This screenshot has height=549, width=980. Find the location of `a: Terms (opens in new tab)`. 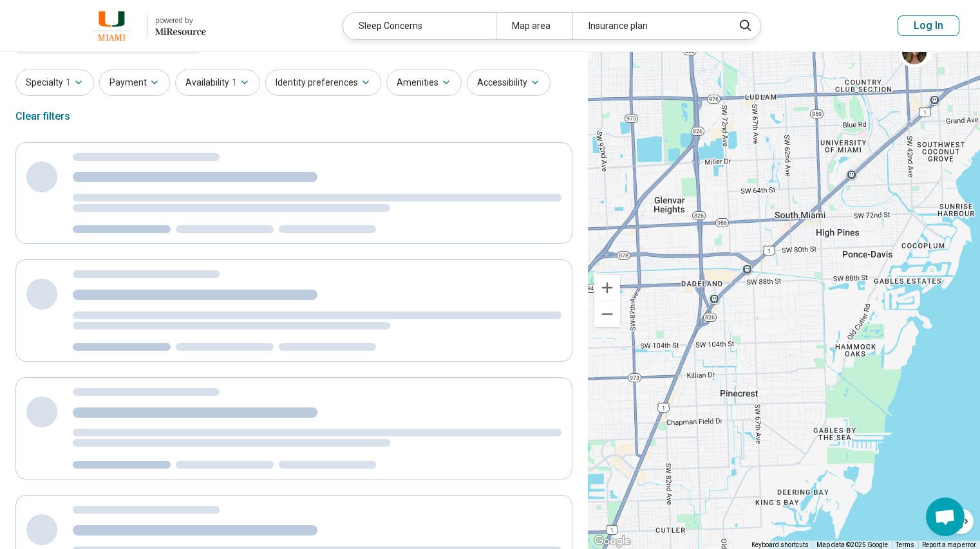

a: Terms (opens in new tab) is located at coordinates (904, 545).